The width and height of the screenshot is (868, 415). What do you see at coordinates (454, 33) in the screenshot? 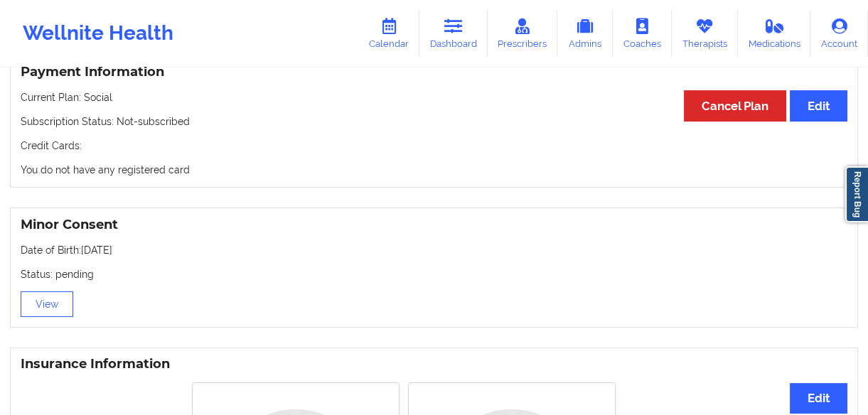
I see `a: Dashboard` at bounding box center [454, 33].